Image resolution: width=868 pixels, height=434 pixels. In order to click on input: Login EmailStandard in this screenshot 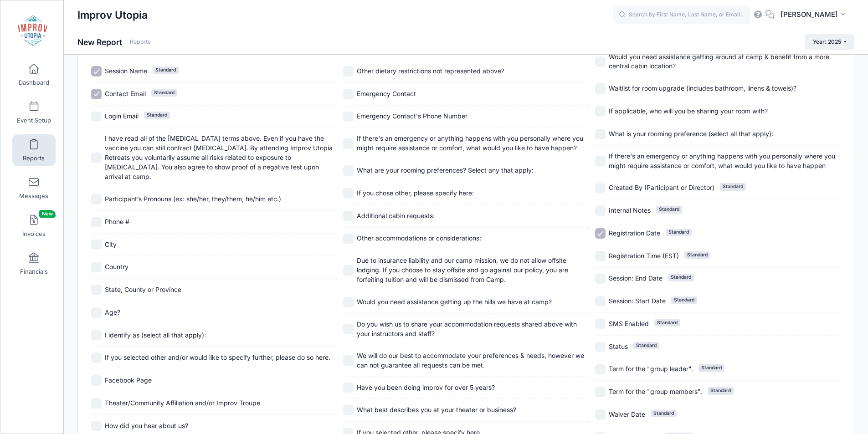, I will do `click(96, 117)`.